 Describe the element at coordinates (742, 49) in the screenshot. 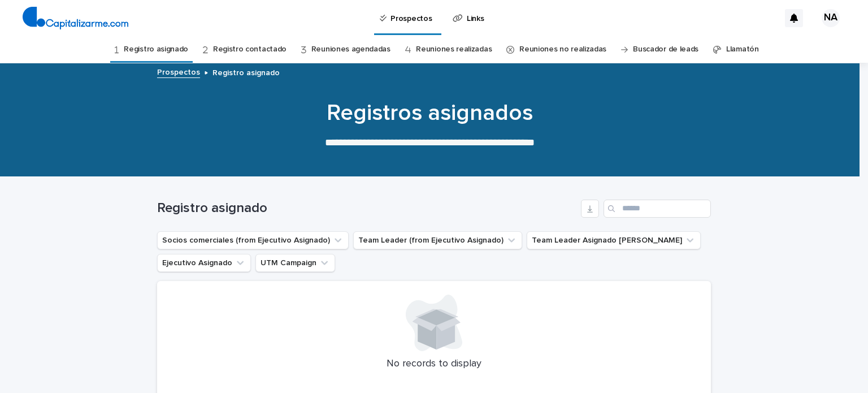

I see `a: Llamatón` at that location.